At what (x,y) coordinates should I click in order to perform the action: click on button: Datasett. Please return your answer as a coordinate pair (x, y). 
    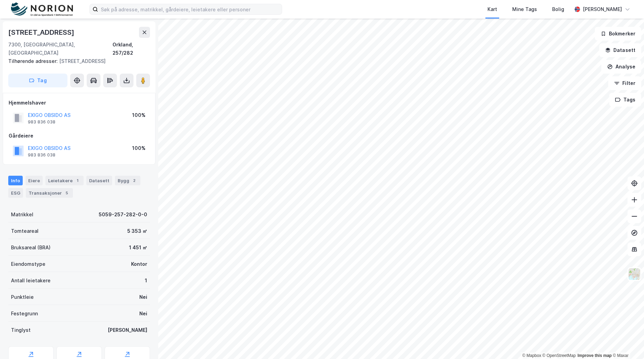
    Looking at the image, I should click on (620, 50).